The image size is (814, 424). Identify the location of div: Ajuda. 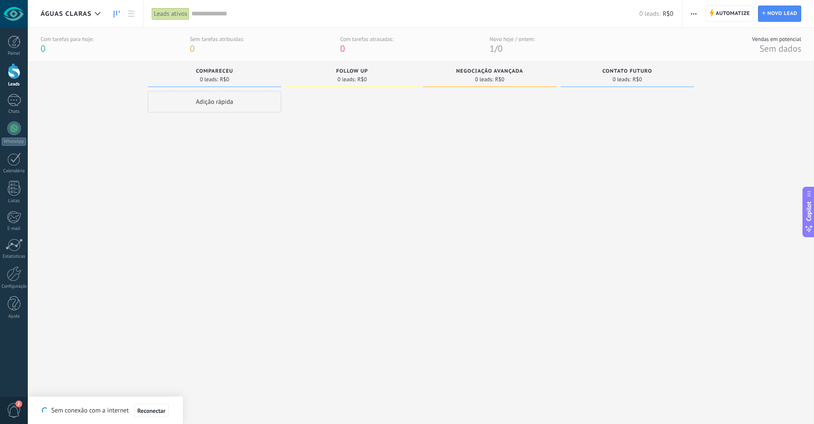
(14, 316).